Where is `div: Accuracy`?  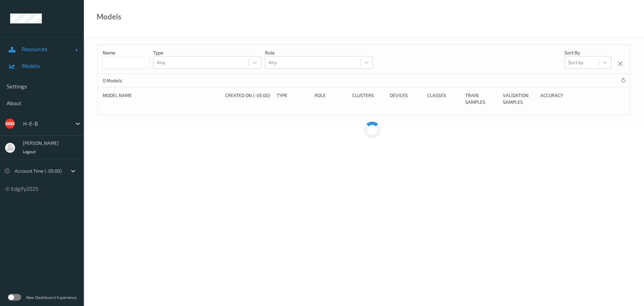 div: Accuracy is located at coordinates (557, 99).